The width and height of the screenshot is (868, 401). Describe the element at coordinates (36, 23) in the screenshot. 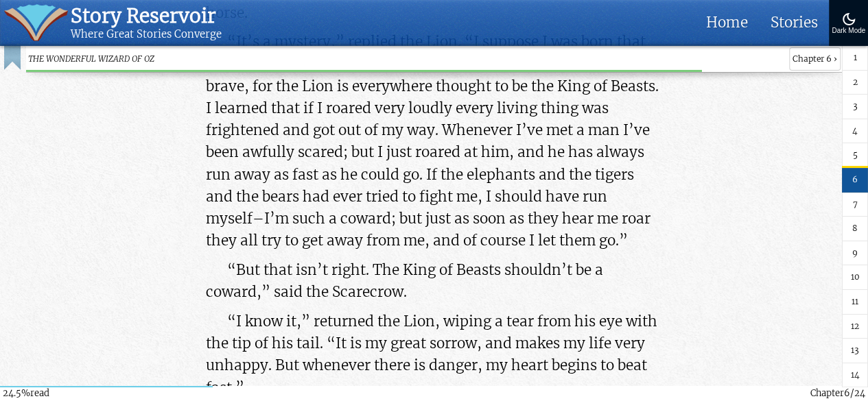

I see `img: icon of book with waver spilling out.` at that location.